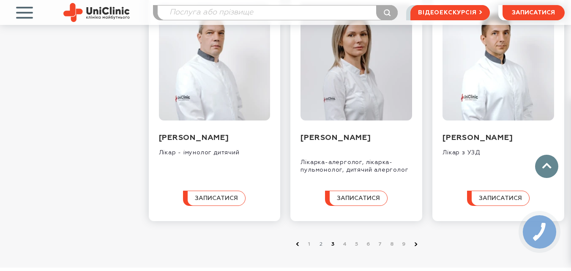 The width and height of the screenshot is (571, 271). I want to click on a: 7, so click(381, 244).